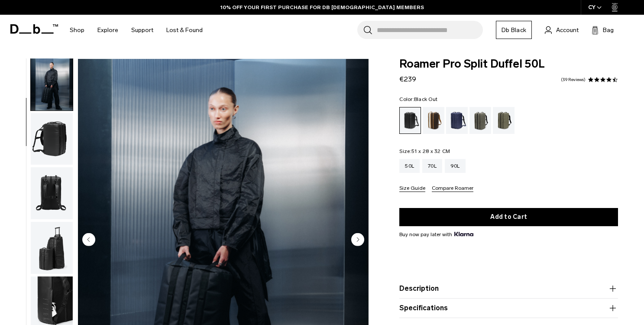 Image resolution: width=644 pixels, height=325 pixels. I want to click on span: Account, so click(567, 30).